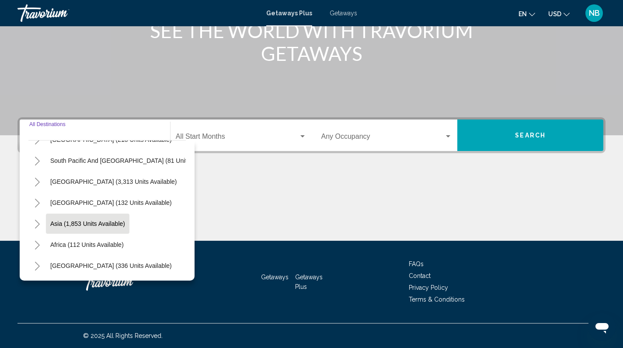 The width and height of the screenshot is (623, 348). What do you see at coordinates (123, 335) in the screenshot?
I see `span: © 2025 All Rights Reserved.` at bounding box center [123, 335].